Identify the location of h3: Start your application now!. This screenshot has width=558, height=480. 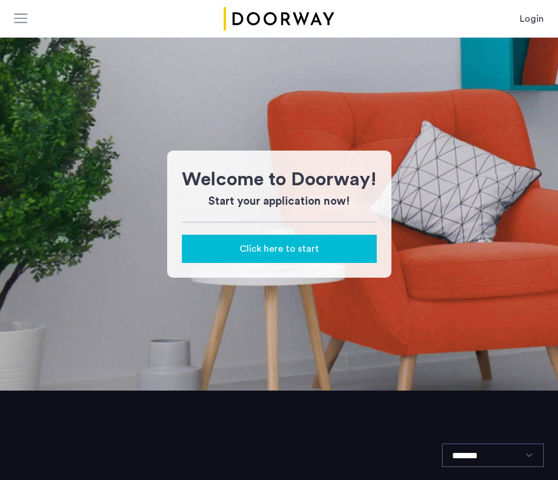
(279, 202).